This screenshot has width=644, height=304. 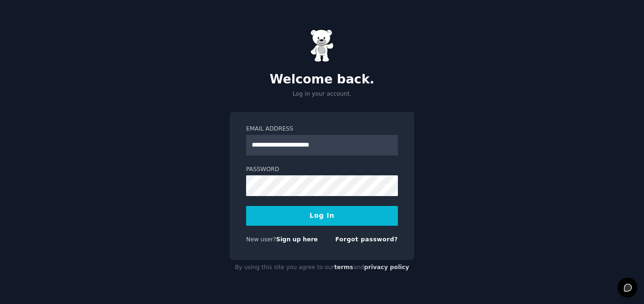 I want to click on a: Forgot password?, so click(x=366, y=240).